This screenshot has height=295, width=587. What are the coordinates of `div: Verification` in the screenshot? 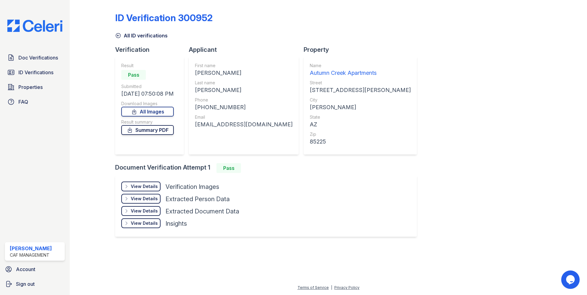 It's located at (152, 50).